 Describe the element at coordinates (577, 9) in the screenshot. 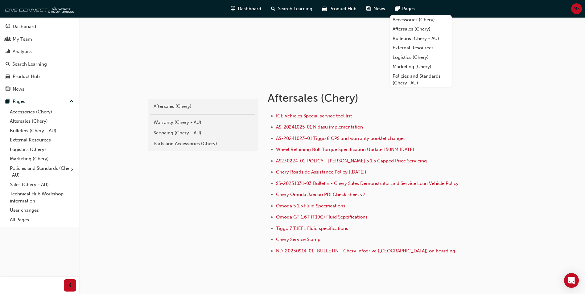

I see `button: MS` at that location.